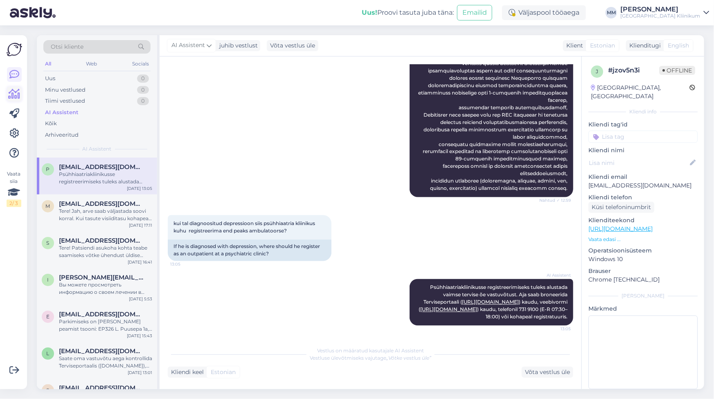  I want to click on div: Uus, so click(50, 79).